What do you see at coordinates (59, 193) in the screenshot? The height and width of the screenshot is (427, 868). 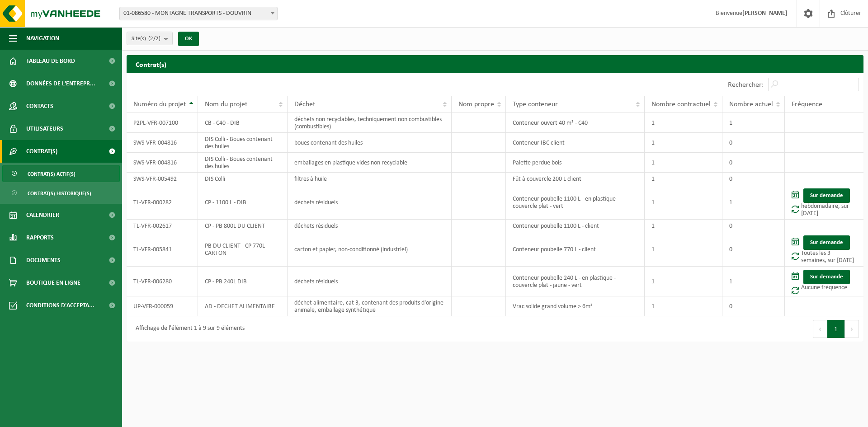 I see `span: Contrat(s) historique(s)` at bounding box center [59, 193].